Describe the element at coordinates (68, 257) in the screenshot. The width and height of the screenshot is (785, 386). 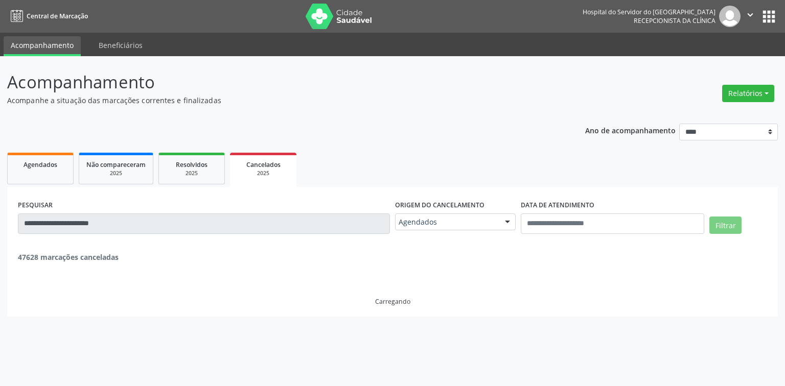
I see `strong: 47628 marcações canceladas` at that location.